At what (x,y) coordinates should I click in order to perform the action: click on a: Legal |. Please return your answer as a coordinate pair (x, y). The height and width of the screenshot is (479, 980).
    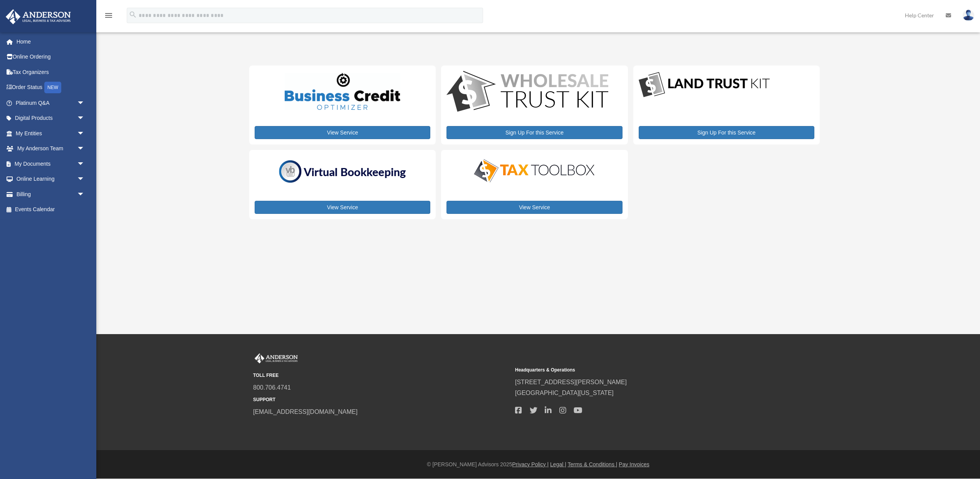
    Looking at the image, I should click on (558, 464).